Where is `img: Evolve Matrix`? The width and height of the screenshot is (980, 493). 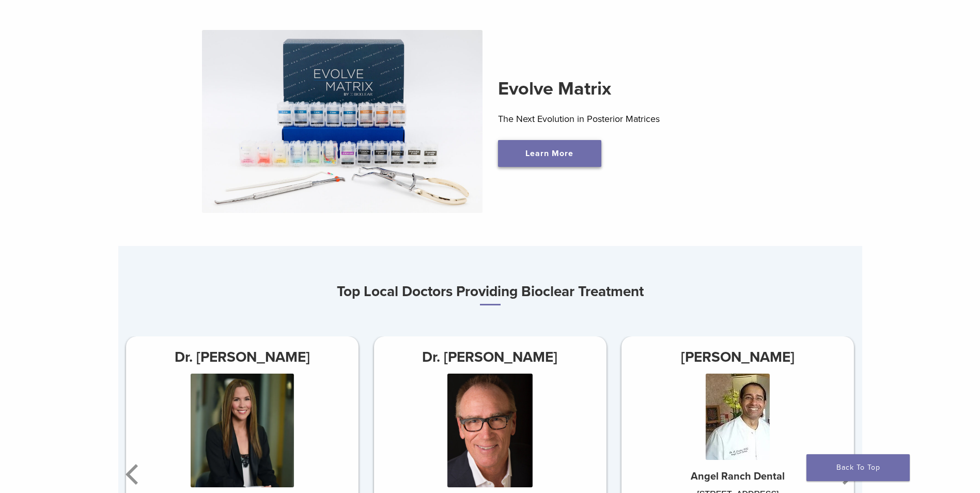
img: Evolve Matrix is located at coordinates (342, 122).